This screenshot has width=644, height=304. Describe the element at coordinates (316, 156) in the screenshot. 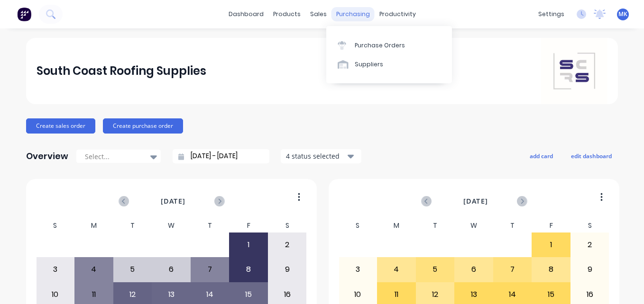

I see `div: 4 status selected` at that location.